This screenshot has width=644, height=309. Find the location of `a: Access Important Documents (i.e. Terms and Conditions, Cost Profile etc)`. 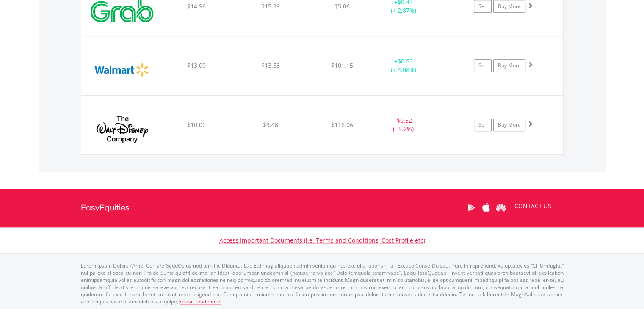

a: Access Important Documents (i.e. Terms and Conditions, Cost Profile etc) is located at coordinates (322, 240).